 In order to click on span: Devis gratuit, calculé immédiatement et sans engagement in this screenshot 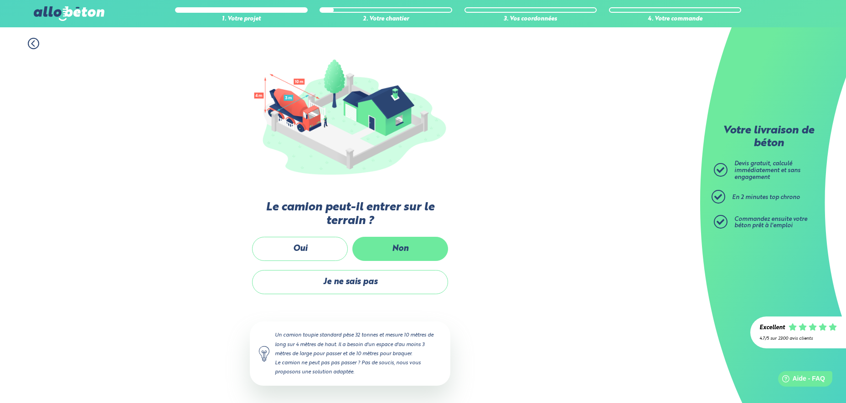, I will do `click(767, 170)`.